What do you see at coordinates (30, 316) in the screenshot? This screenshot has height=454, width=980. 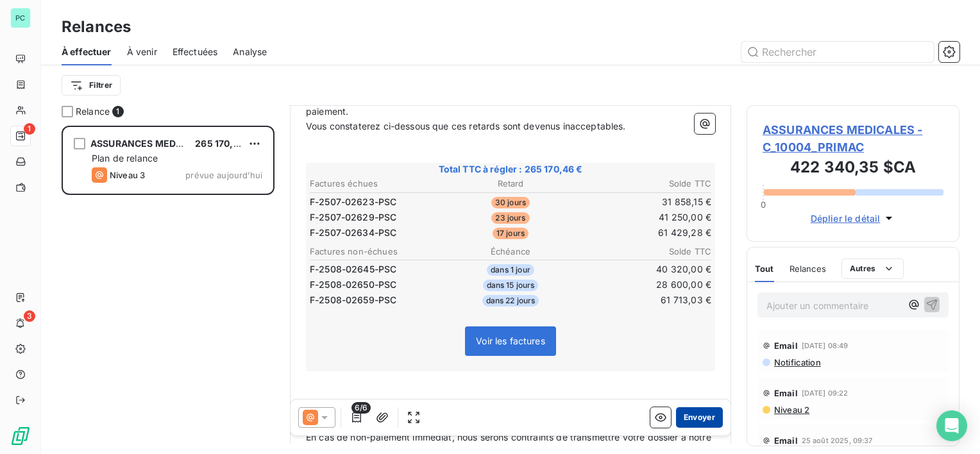 I see `span: 3` at bounding box center [30, 316].